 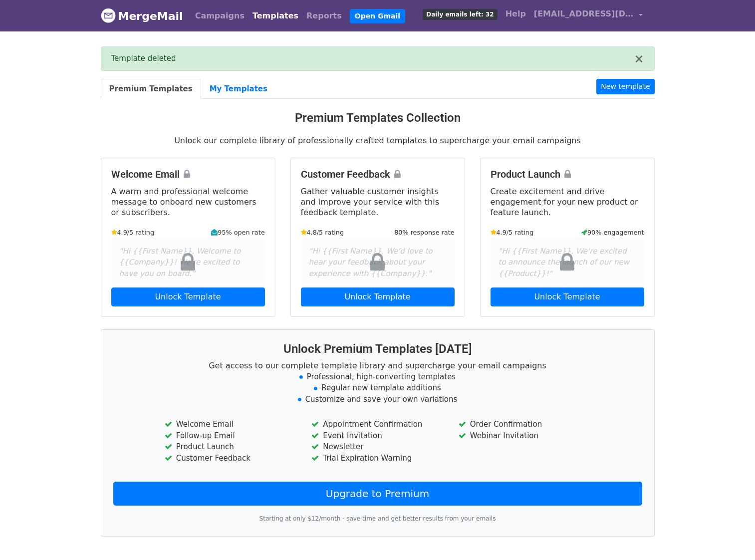 I want to click on p: Unlock our complete library of professionally crafted templates to supercharge your email campaigns, so click(x=378, y=140).